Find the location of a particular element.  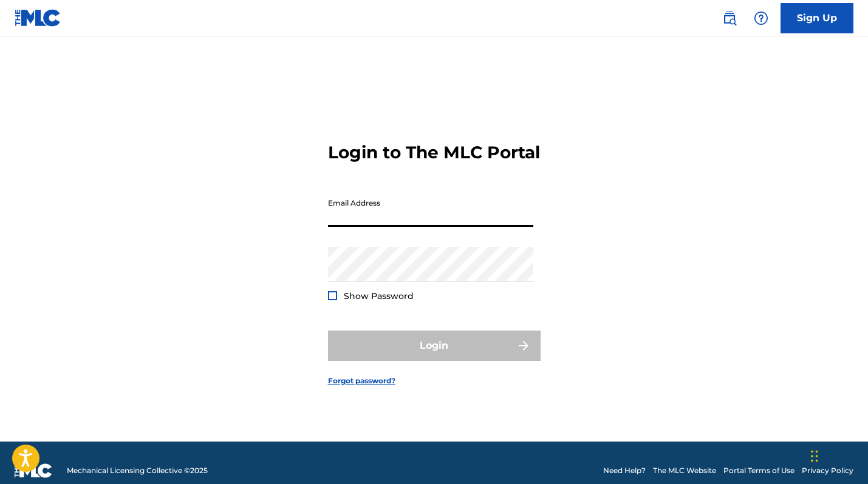

h3: Login to The MLC Portal is located at coordinates (434, 153).